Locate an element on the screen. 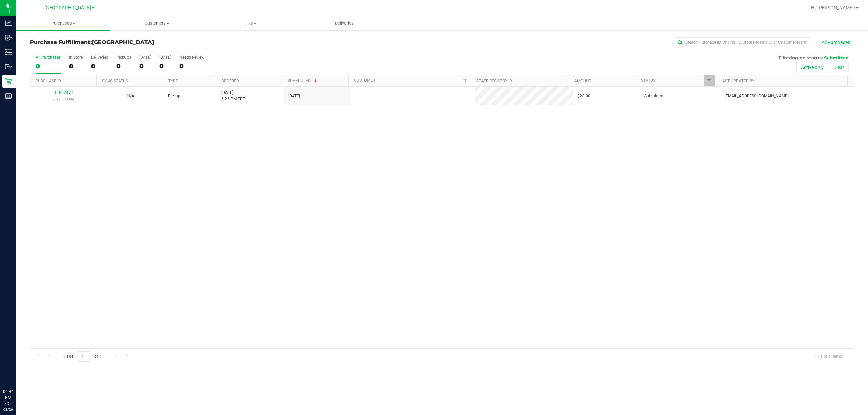  a: Scheduled is located at coordinates (303, 81).